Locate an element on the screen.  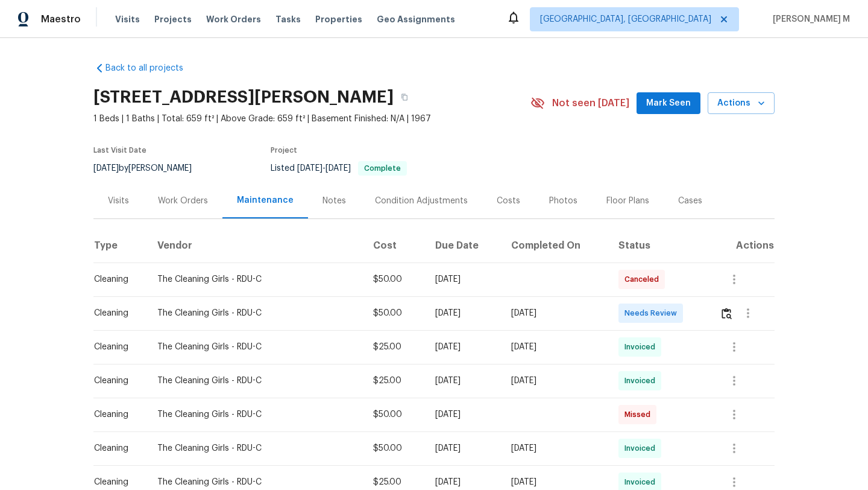
th: Type is located at coordinates (120, 245).